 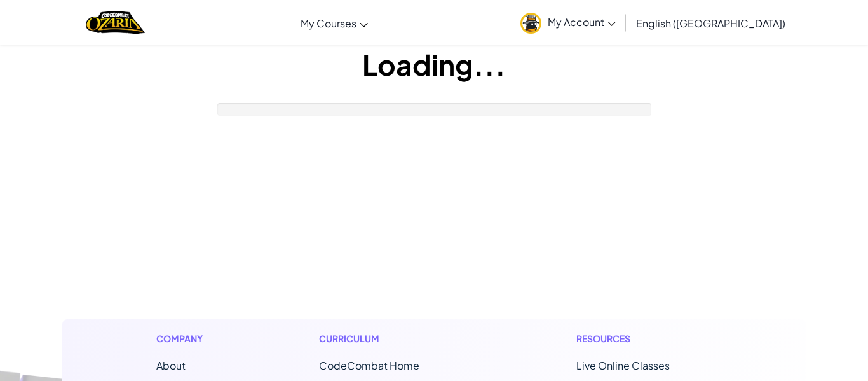 I want to click on span: My Account, so click(x=581, y=22).